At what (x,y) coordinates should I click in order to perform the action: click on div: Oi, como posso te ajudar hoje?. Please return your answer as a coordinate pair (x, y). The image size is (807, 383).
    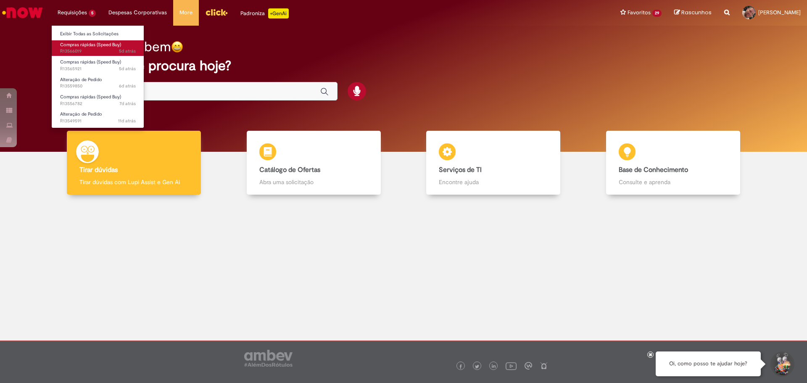
    Looking at the image, I should click on (708, 364).